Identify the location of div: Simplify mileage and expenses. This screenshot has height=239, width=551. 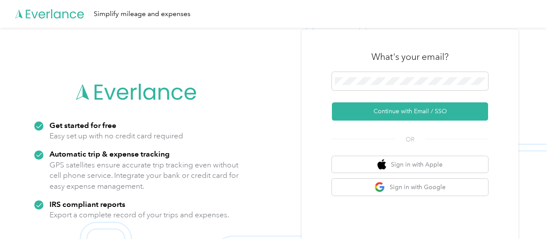
(142, 14).